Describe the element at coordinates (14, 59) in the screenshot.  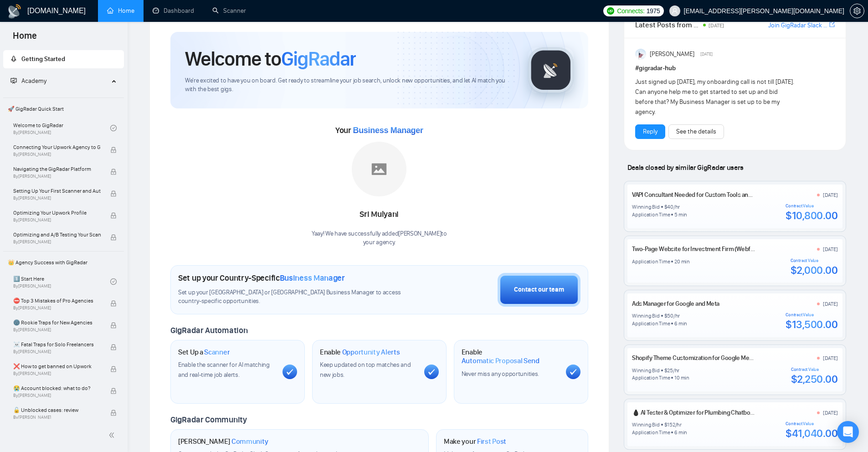
I see `span: rocket` at that location.